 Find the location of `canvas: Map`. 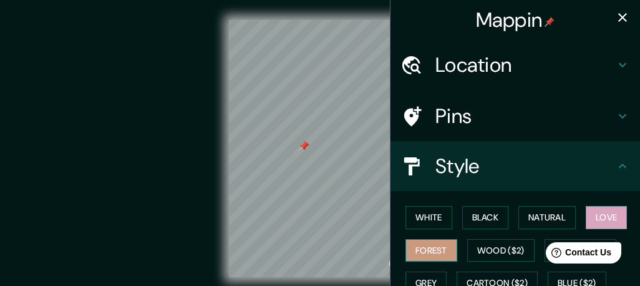

canvas: Map is located at coordinates (320, 149).